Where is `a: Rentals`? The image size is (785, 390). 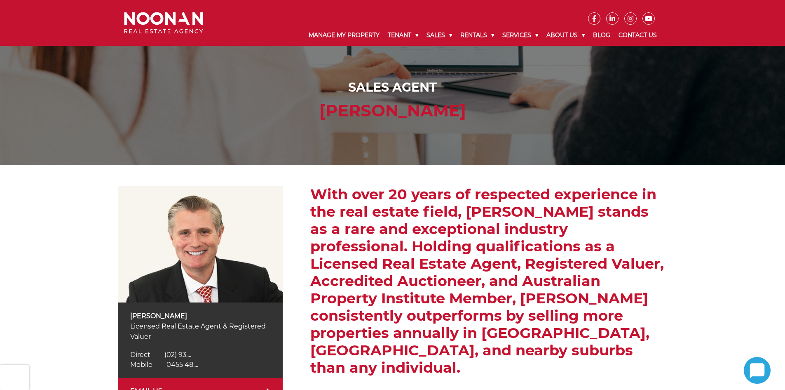
a: Rentals is located at coordinates (477, 35).